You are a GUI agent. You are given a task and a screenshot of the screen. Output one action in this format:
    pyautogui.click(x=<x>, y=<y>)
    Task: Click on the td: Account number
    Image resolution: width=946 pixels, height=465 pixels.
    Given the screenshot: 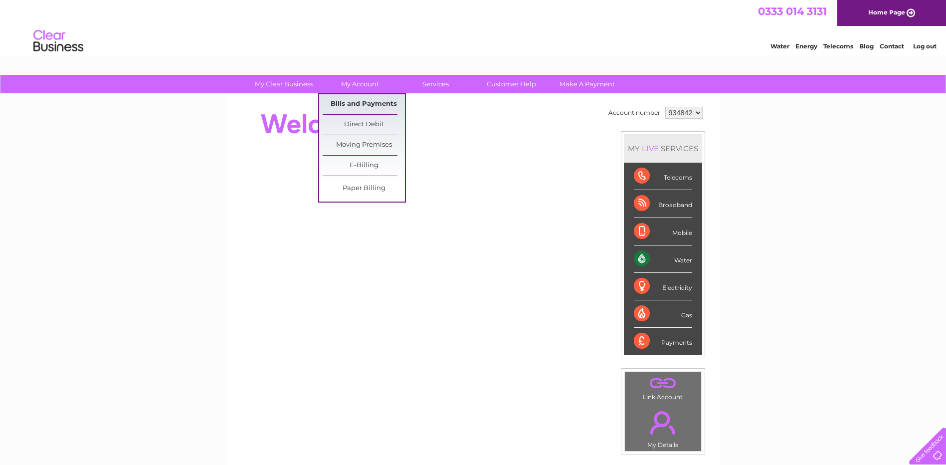 What is the action you would take?
    pyautogui.click(x=634, y=113)
    